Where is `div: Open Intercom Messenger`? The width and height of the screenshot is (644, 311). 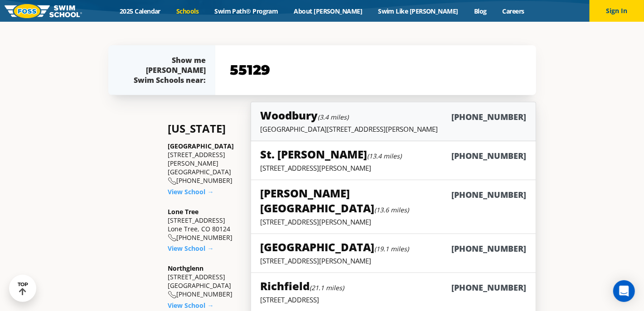 div: Open Intercom Messenger is located at coordinates (624, 291).